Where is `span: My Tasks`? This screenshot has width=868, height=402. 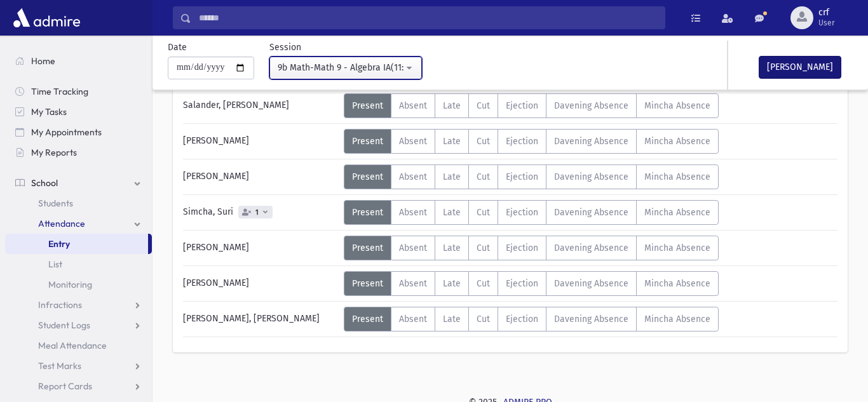
span: My Tasks is located at coordinates (49, 112).